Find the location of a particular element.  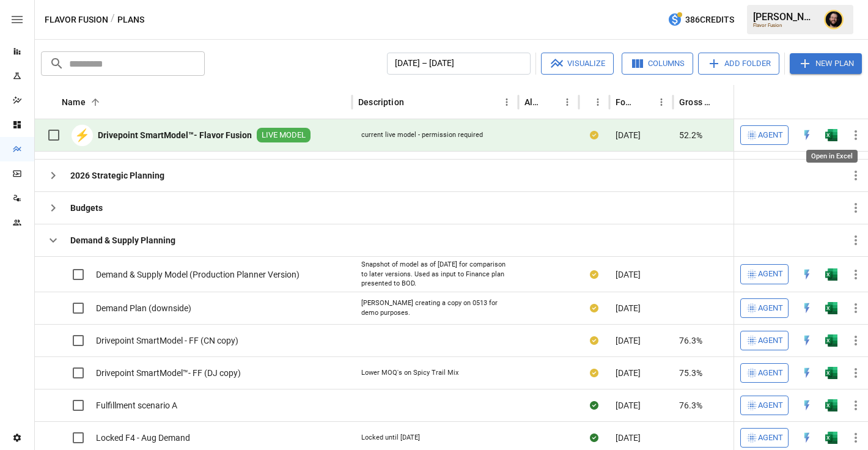

div: Forecast start is located at coordinates (625, 102).